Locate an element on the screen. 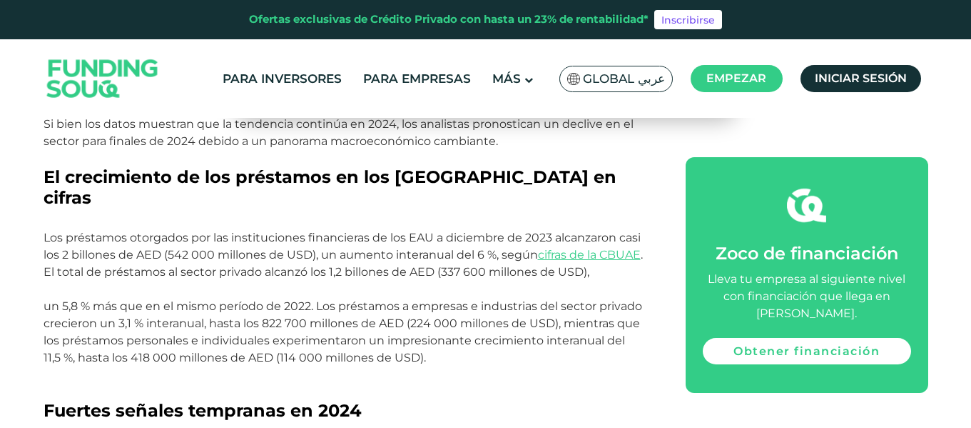 Image resolution: width=971 pixels, height=428 pixels. font: Empezar is located at coordinates (737, 78).